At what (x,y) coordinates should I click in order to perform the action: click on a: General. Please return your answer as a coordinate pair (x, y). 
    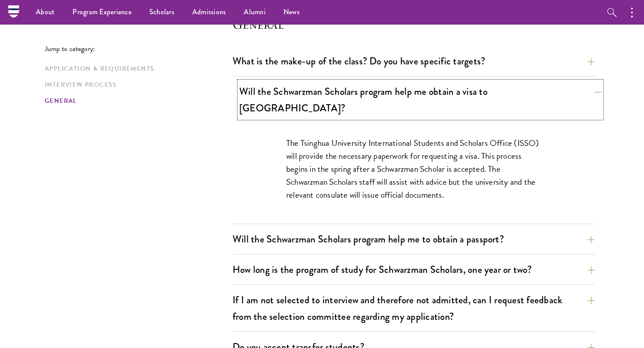
    Looking at the image, I should click on (136, 101).